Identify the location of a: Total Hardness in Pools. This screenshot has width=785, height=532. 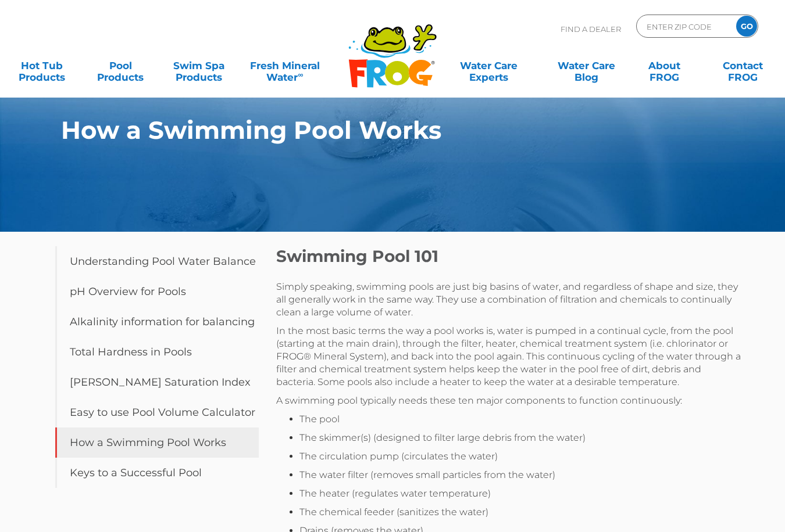
(157, 352).